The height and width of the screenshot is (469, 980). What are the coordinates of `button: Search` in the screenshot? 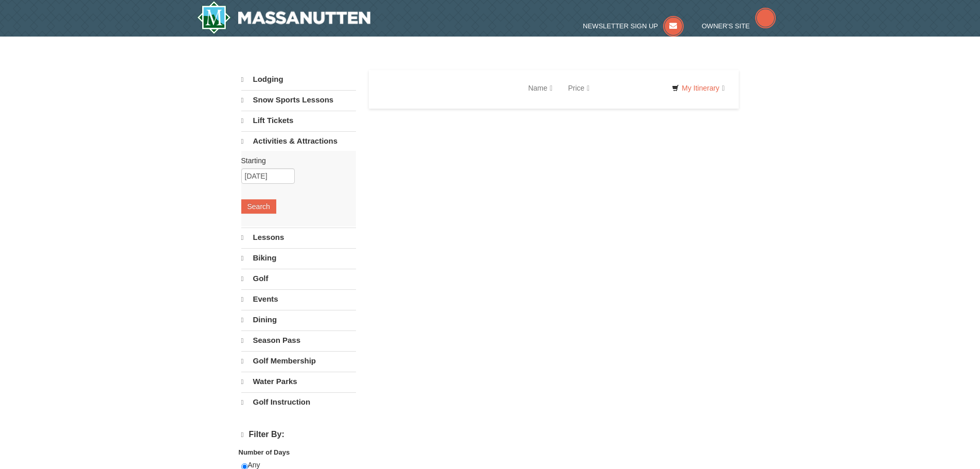 It's located at (259, 206).